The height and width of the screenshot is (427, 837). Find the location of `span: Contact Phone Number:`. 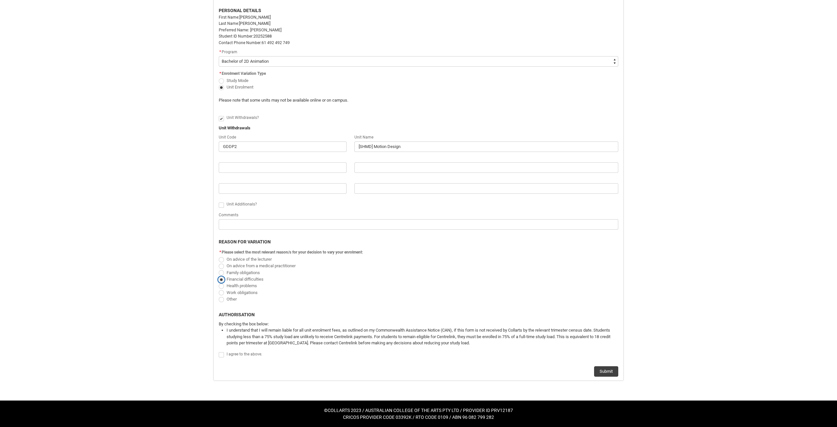

span: Contact Phone Number: is located at coordinates (240, 43).